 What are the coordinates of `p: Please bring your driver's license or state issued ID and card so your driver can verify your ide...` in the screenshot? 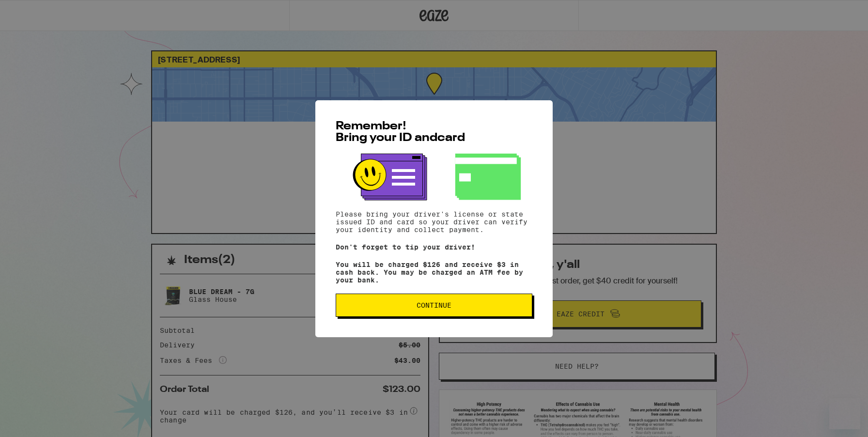 It's located at (434, 221).